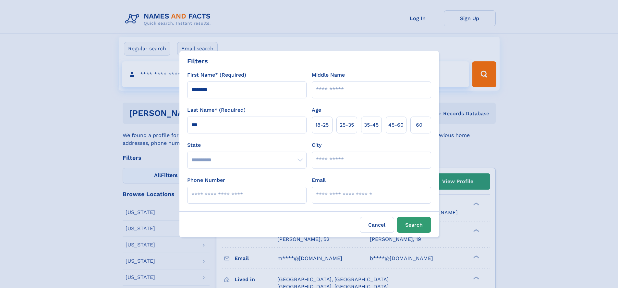  What do you see at coordinates (217, 75) in the screenshot?
I see `label: First Name* (Required)` at bounding box center [217, 75].